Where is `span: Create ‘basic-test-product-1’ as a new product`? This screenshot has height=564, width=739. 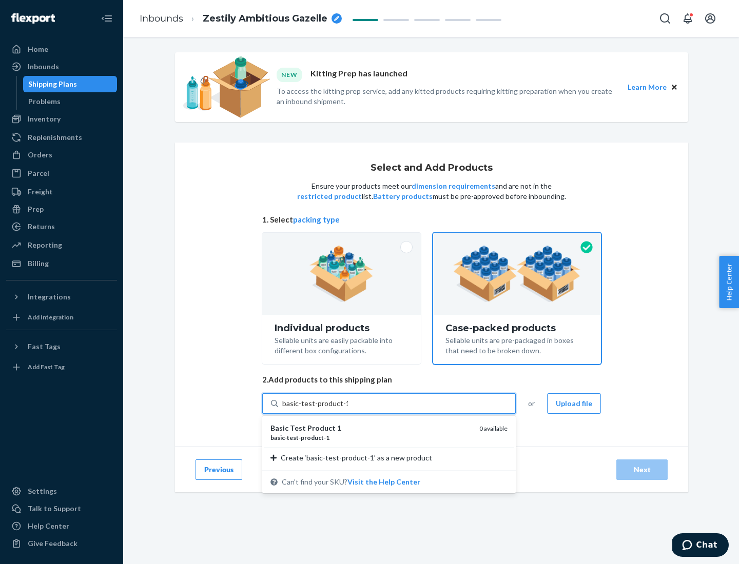 span: Create ‘basic-test-product-1’ as a new product is located at coordinates (356, 458).